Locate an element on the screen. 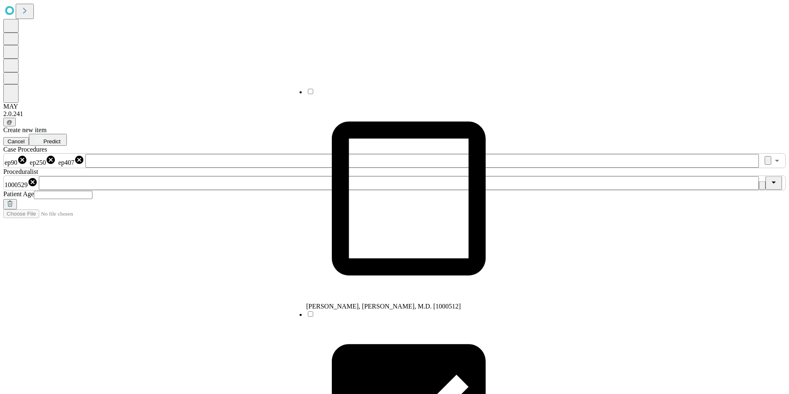 The width and height of the screenshot is (789, 394). button: Close is located at coordinates (774, 183).